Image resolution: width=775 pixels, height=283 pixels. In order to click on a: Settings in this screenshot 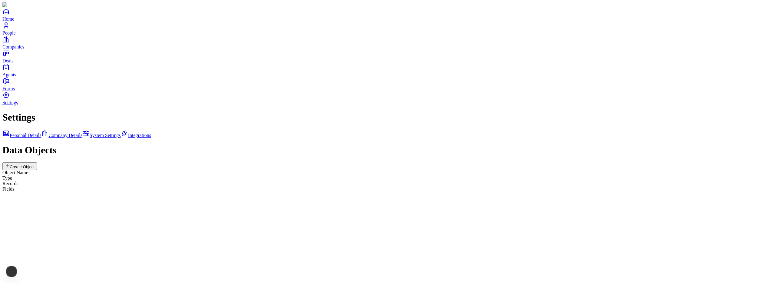, I will do `click(387, 98)`.